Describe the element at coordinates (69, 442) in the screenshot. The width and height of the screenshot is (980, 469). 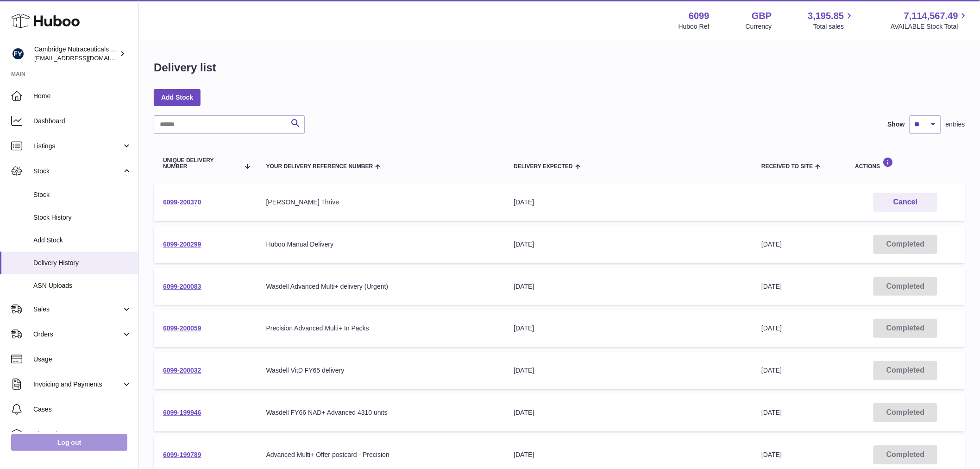
I see `a: Log out` at that location.